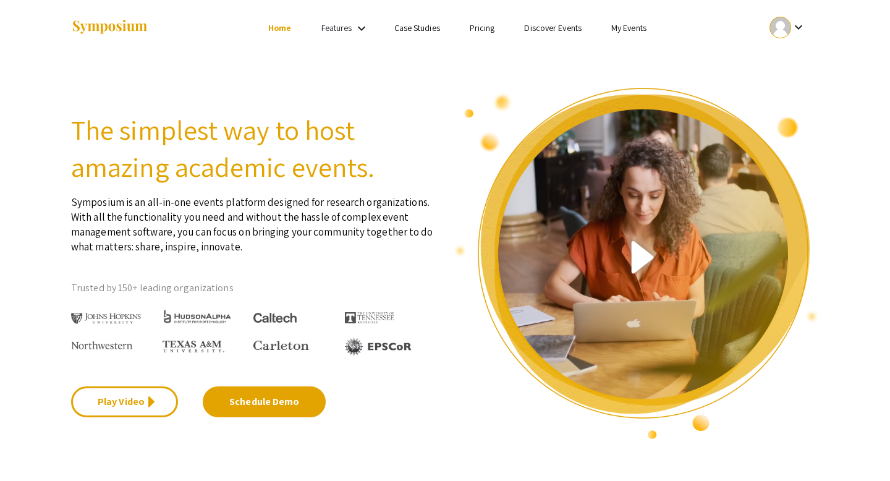  What do you see at coordinates (370, 318) in the screenshot?
I see `img: The University of Tennessee` at bounding box center [370, 318].